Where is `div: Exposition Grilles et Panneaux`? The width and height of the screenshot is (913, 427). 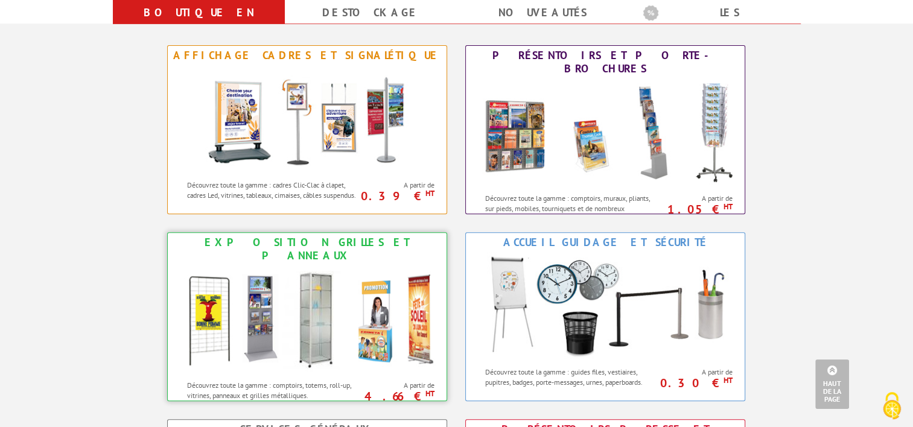
div: Exposition Grilles et Panneaux is located at coordinates (307, 249).